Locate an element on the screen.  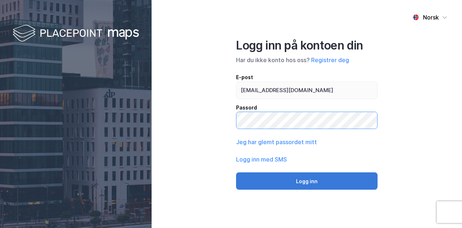
div: Logg inn på kontoen din is located at coordinates (307, 45).